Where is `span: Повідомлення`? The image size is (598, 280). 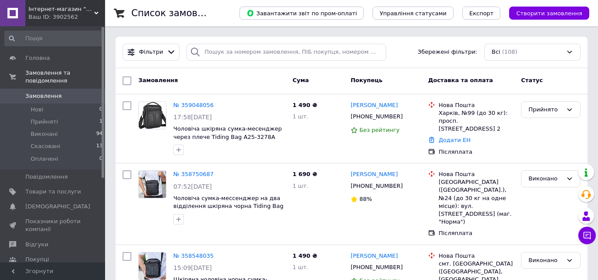
span: Повідомлення is located at coordinates (46, 177).